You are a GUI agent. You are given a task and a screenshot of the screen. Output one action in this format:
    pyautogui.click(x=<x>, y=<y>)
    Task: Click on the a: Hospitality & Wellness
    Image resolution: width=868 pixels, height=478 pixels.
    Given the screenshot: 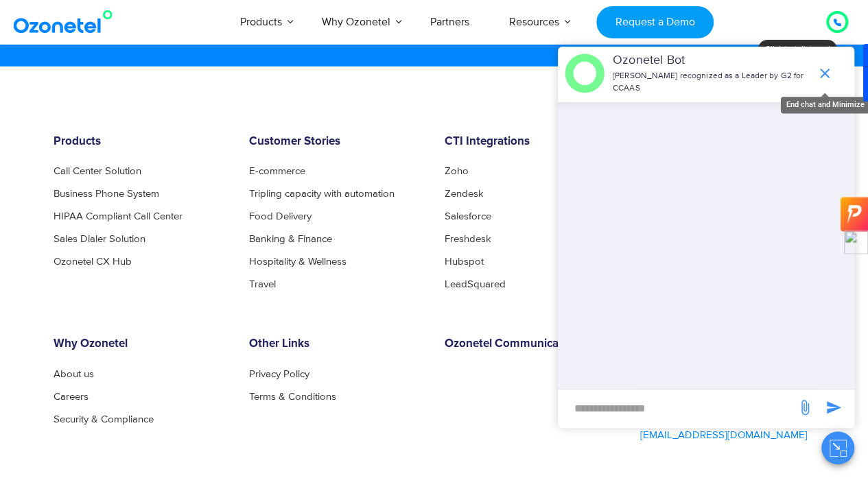 What is the action you would take?
    pyautogui.click(x=298, y=261)
    